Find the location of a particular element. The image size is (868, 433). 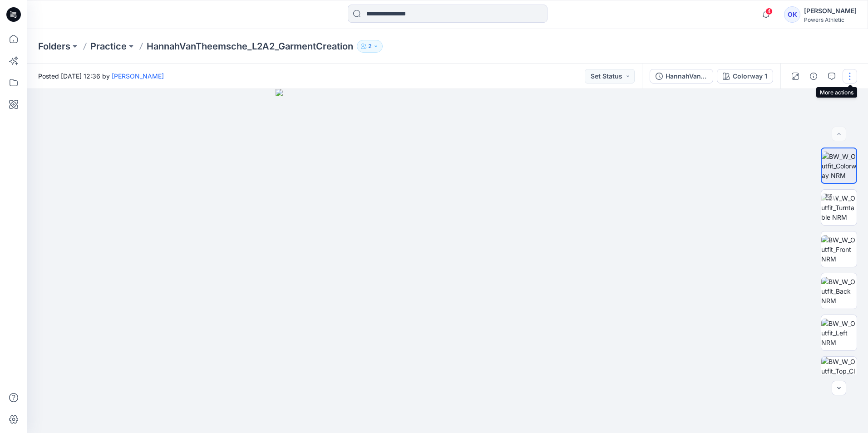

img: eyJhbGciOiJIUzI1NiIsImtpZCI6IjAiLCJzbHQiOiJzZXMiLCJ0eXAiOiJKV1QifQ.eyJkYXRhIjp7InR5cGUiOiJzdG9yYW... is located at coordinates (448, 261).